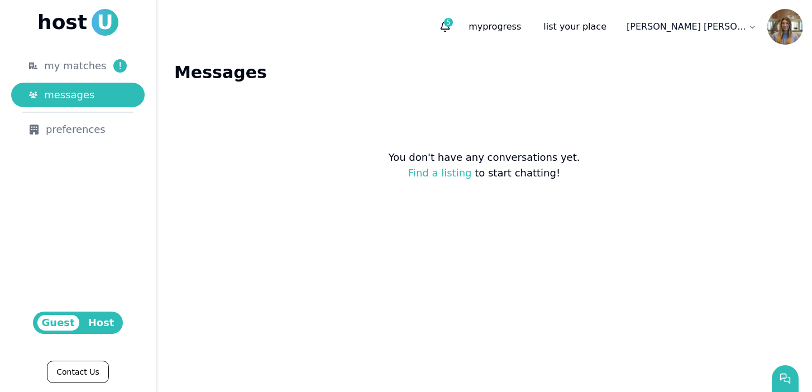 The height and width of the screenshot is (392, 812). I want to click on a: messages, so click(78, 95).